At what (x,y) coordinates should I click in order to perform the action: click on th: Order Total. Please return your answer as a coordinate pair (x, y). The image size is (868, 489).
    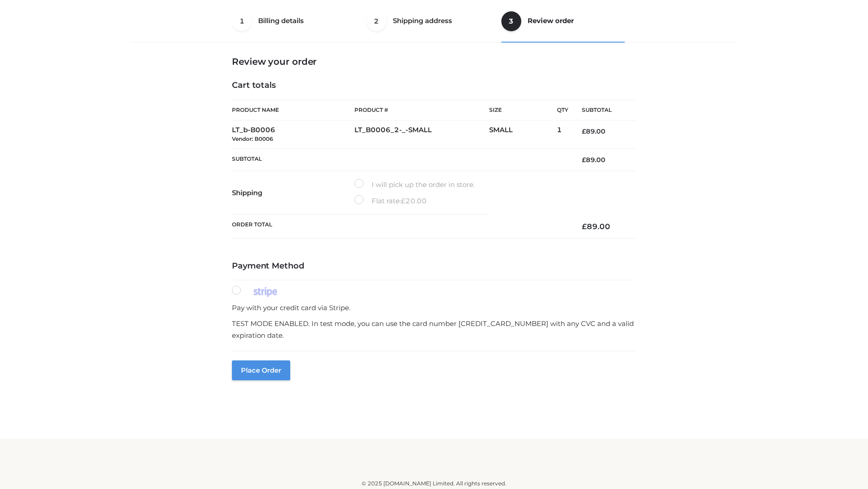
    Looking at the image, I should click on (400, 226).